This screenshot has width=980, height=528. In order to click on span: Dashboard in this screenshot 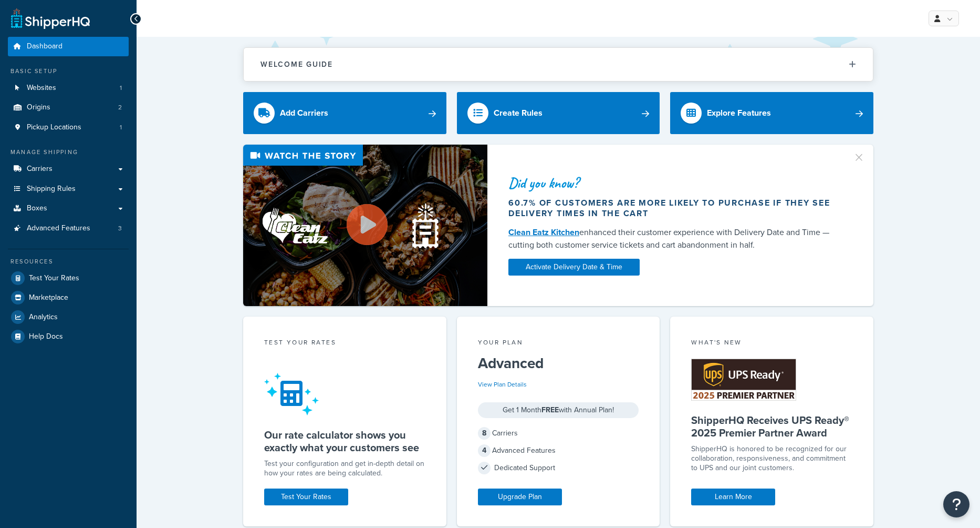, I will do `click(45, 46)`.